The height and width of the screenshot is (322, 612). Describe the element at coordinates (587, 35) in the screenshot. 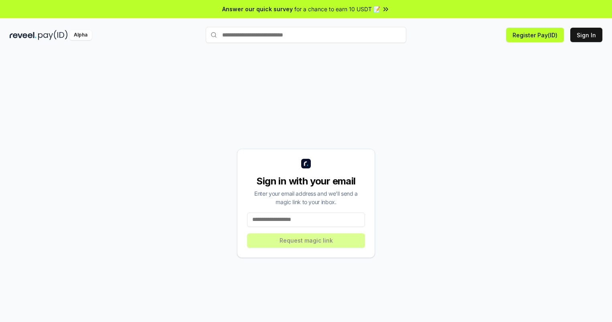

I see `button: Sign In` at that location.